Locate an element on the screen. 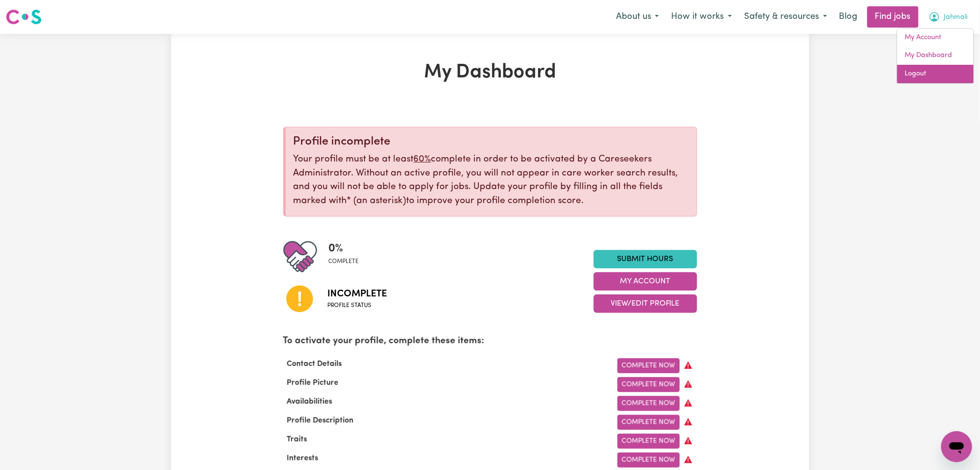 The image size is (980, 470). div: Profile incomplete is located at coordinates (491, 141).